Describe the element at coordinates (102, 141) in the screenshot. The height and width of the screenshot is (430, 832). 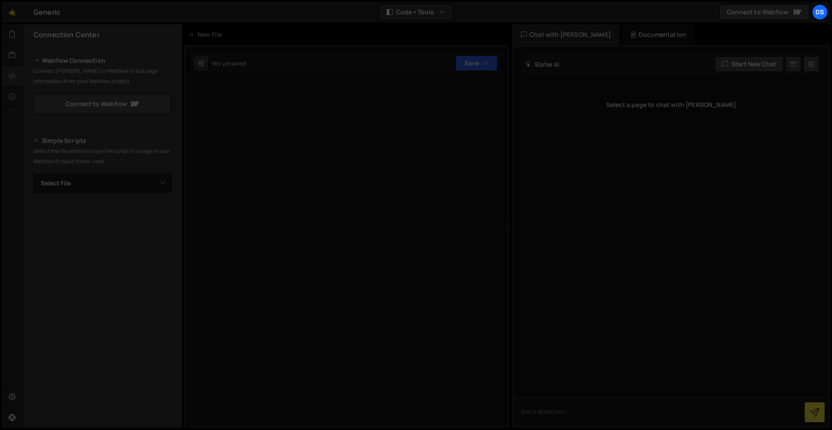
I see `h2: Simple Scripts` at that location.